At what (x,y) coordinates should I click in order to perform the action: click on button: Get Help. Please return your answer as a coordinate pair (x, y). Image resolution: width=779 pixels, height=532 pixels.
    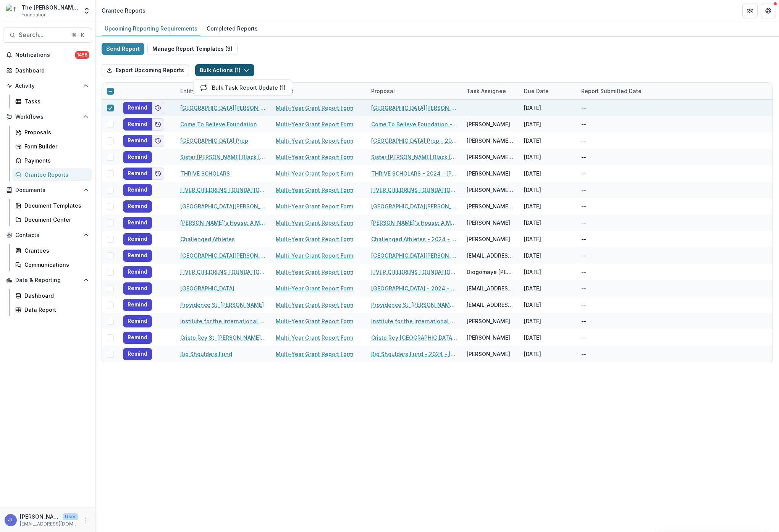
    Looking at the image, I should click on (768, 11).